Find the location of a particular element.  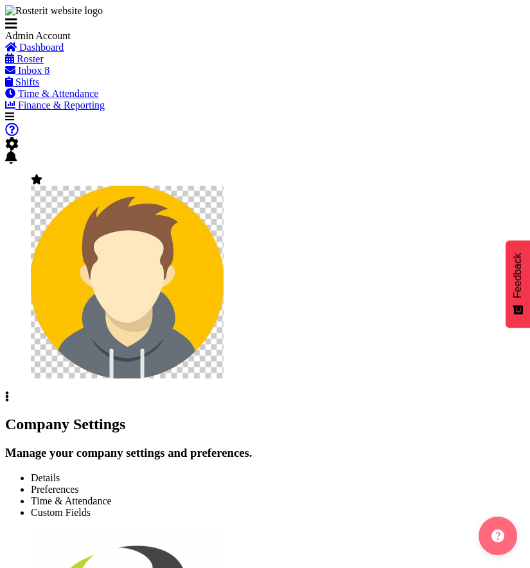

span: 8 is located at coordinates (47, 70).